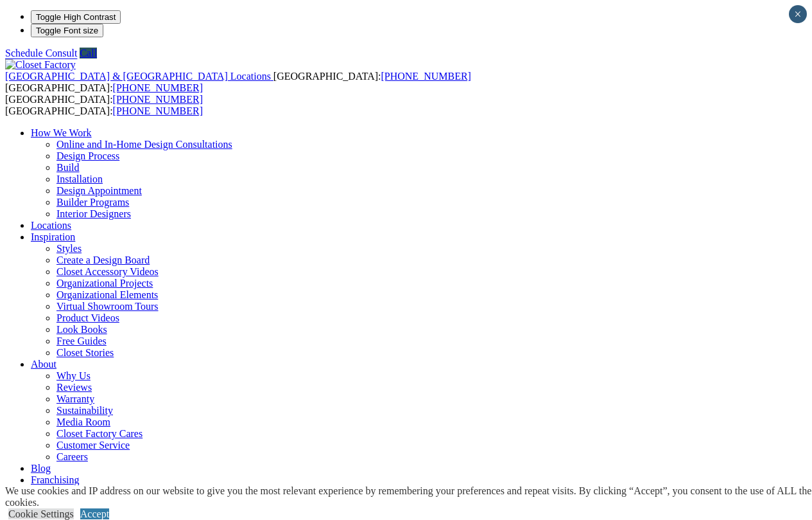 This screenshot has width=812, height=520. Describe the element at coordinates (100, 433) in the screenshot. I see `a: Closet Factory Cares` at that location.